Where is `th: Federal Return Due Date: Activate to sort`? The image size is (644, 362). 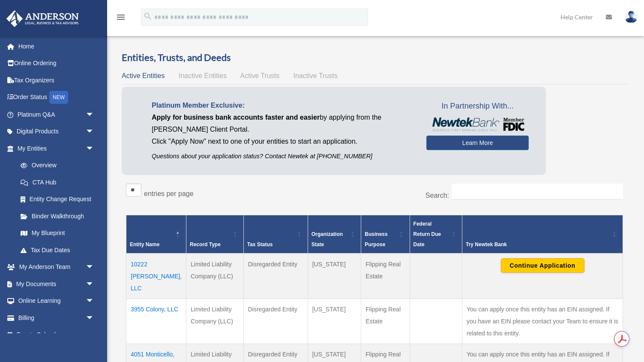 th: Federal Return Due Date: Activate to sort is located at coordinates (436, 234).